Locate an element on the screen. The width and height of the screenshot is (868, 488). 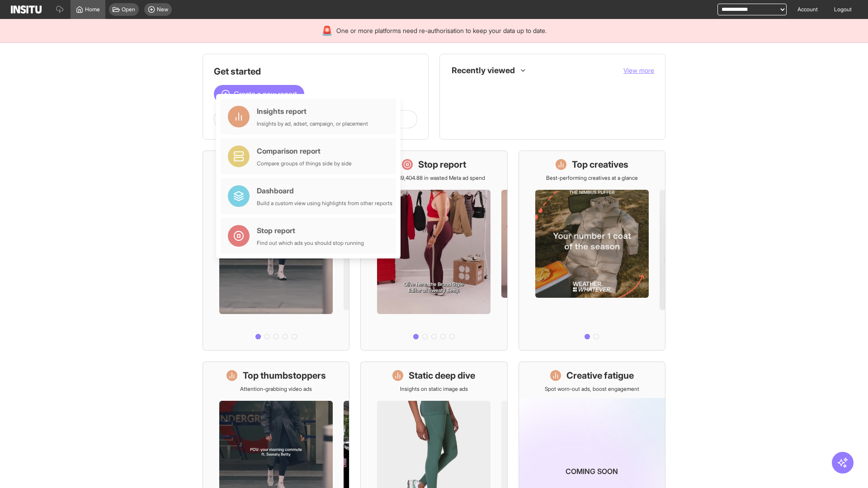
span: View more is located at coordinates (639, 70).